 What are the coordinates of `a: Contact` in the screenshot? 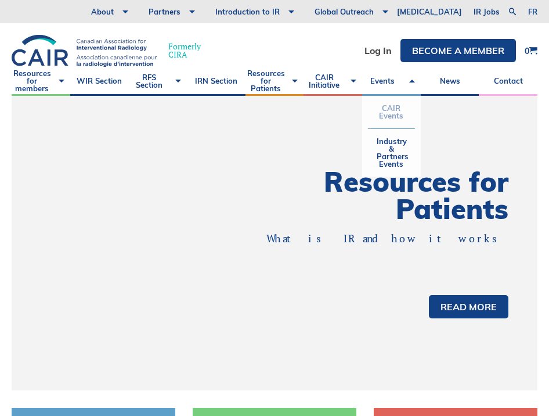 It's located at (508, 81).